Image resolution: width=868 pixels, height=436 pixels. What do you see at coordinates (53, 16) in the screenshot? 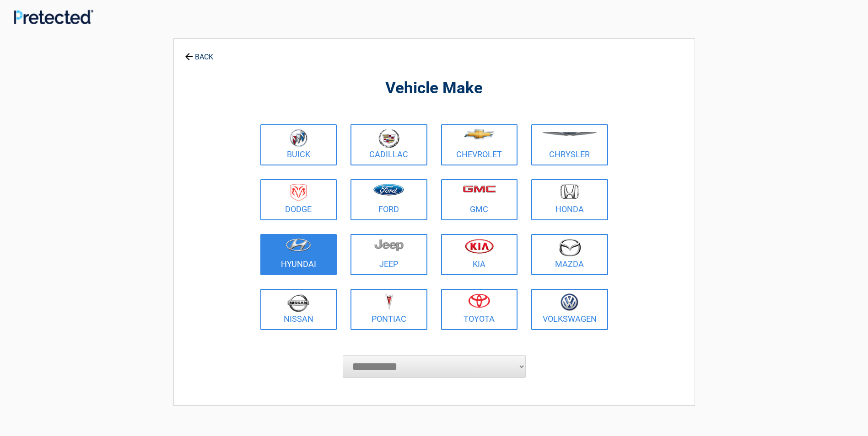
I see `img: Main Logo` at bounding box center [53, 16].